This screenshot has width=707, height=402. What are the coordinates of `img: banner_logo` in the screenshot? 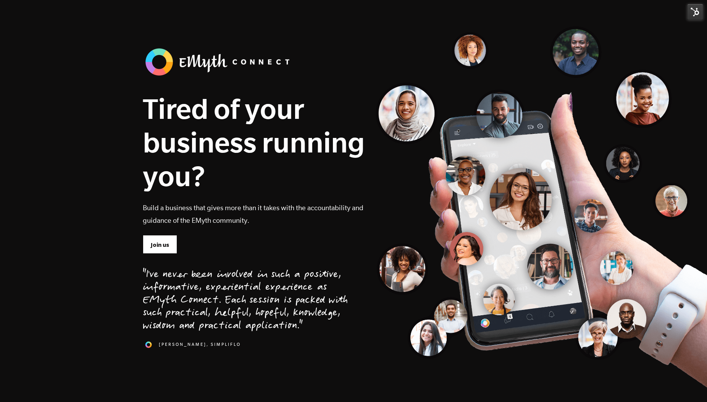 It's located at (219, 62).